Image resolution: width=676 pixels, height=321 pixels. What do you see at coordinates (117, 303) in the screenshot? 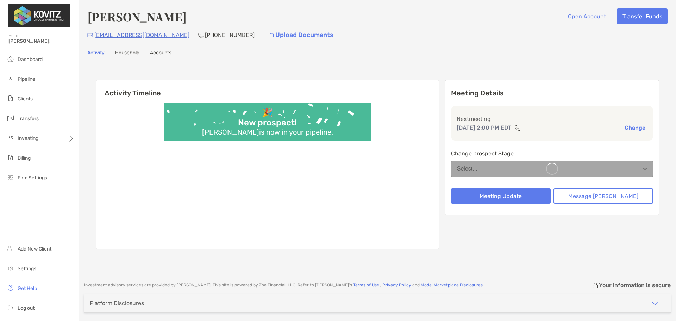
I see `div: Platform Disclosures` at bounding box center [117, 303].